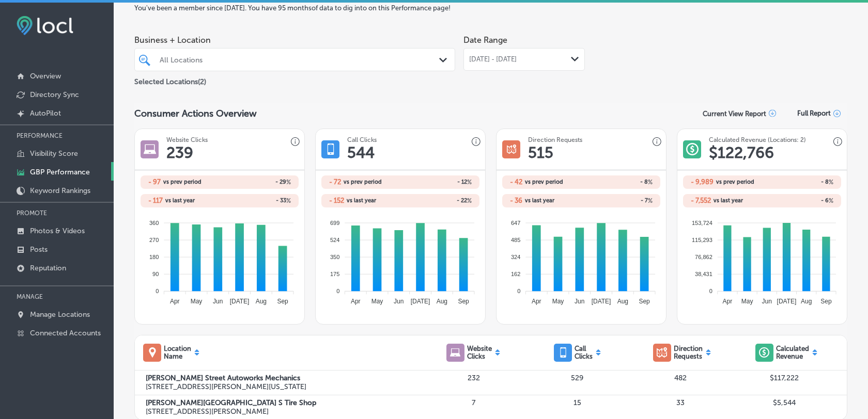 The height and width of the screenshot is (419, 868). Describe the element at coordinates (195, 114) in the screenshot. I see `span: Consumer Actions Overview` at that location.